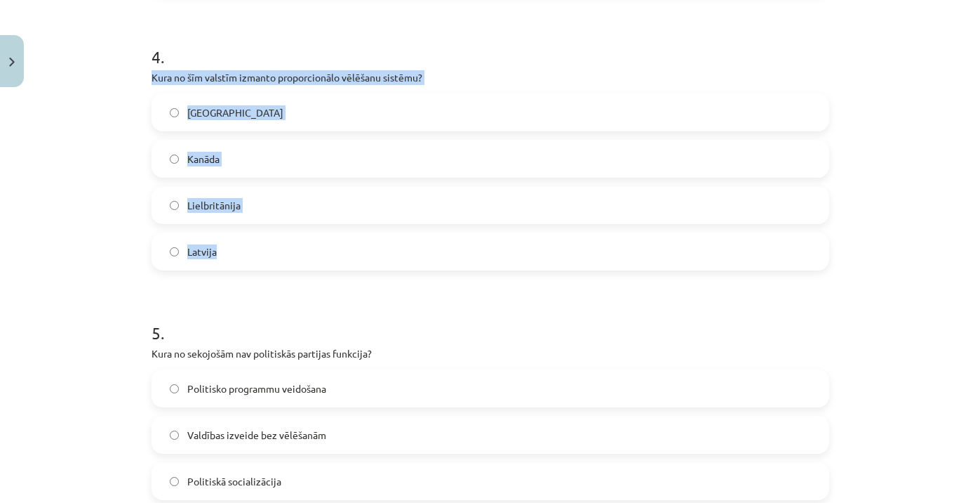 The image size is (980, 503). What do you see at coordinates (490, 353) in the screenshot?
I see `p: Kura no sekojošām nav politiskās partijas funkcija?` at bounding box center [490, 353].